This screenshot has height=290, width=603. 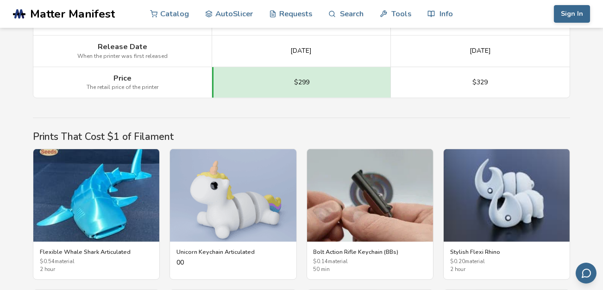 I want to click on a: Bolt Action Rifle Keychain (BBs)Bolt Action Rifle Keychain (BBs)$0.14material50 min, so click(x=370, y=214).